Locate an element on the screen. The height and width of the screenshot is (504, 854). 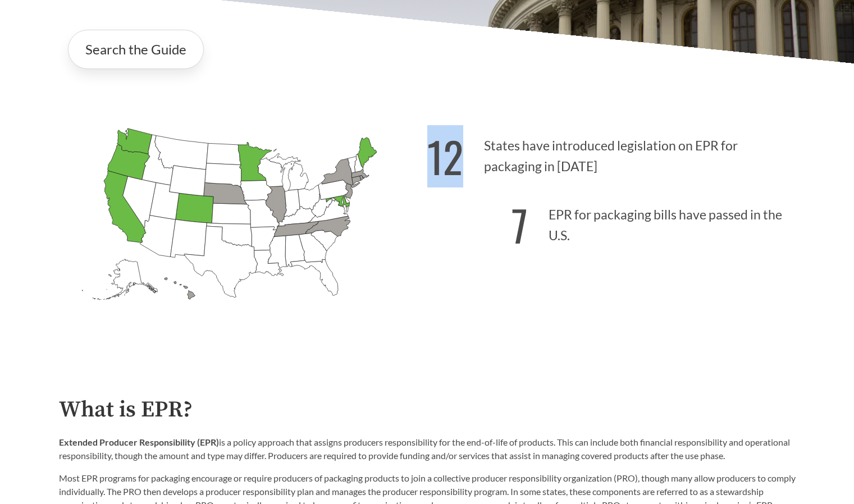
strong: 12 is located at coordinates (445, 156).